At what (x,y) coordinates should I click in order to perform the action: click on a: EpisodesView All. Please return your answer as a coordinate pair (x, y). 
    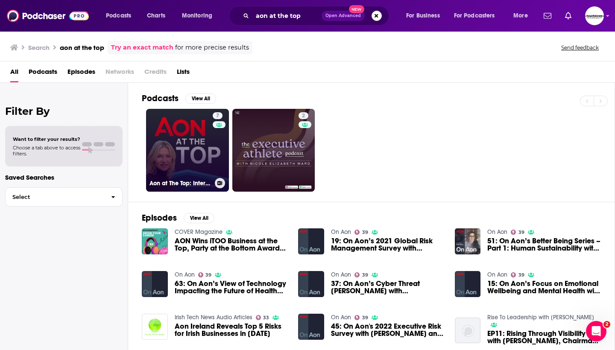
    Looking at the image, I should click on (178, 218).